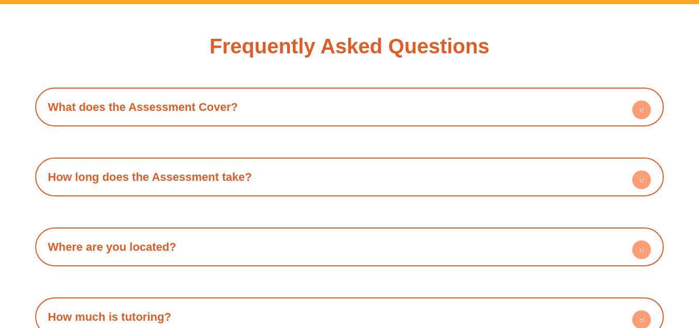  Describe the element at coordinates (112, 246) in the screenshot. I see `a: Where are you located?` at that location.